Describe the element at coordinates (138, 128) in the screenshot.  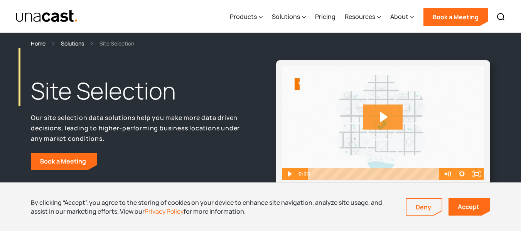
I see `p: Our site selection data solutions help you make more data driven decisions, leading to higher-per...` at that location.